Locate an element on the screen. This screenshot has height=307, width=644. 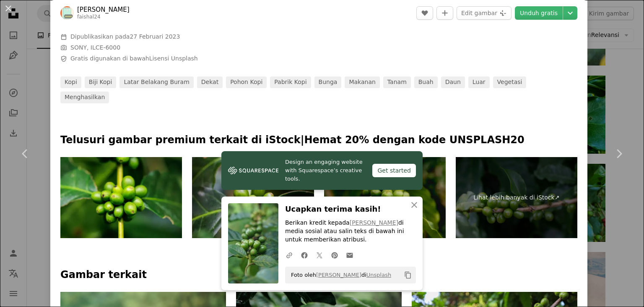
a: Bagikan di Twitter is located at coordinates (319, 255).